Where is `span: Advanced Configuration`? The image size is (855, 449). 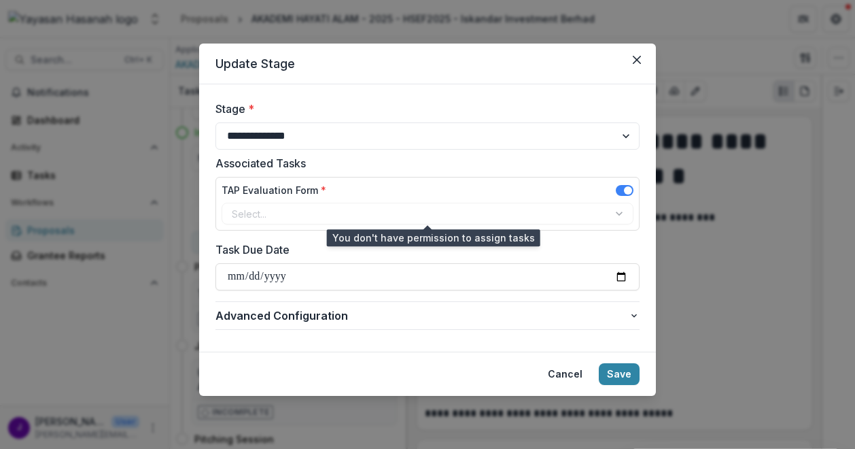 span: Advanced Configuration is located at coordinates (422, 315).